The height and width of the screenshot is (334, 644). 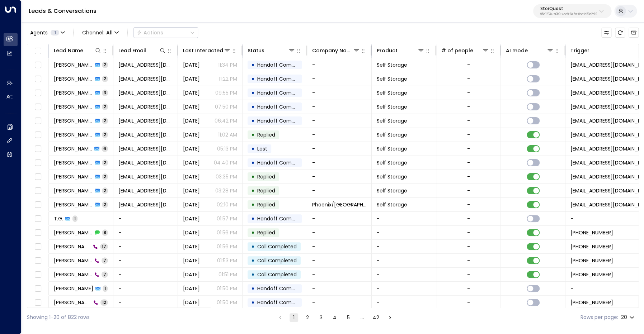 I want to click on span: lileskimo77@hotmail.com, so click(x=145, y=205).